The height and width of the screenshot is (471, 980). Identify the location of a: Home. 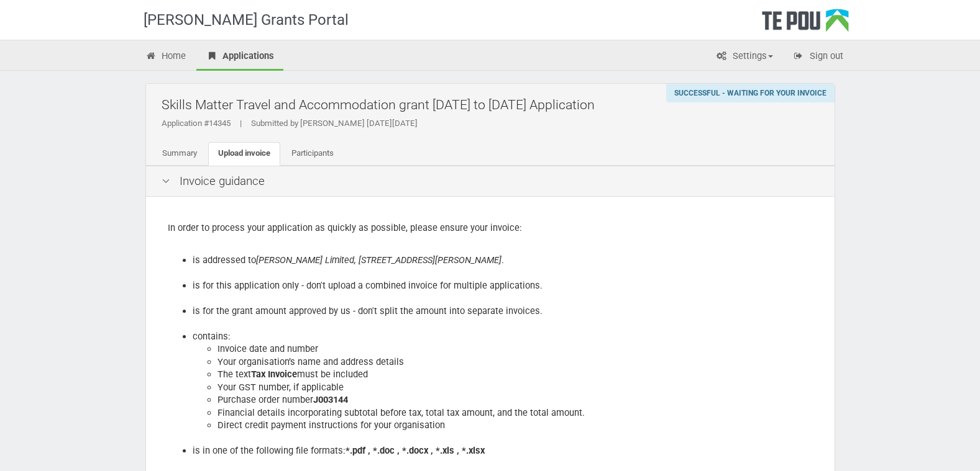
(166, 57).